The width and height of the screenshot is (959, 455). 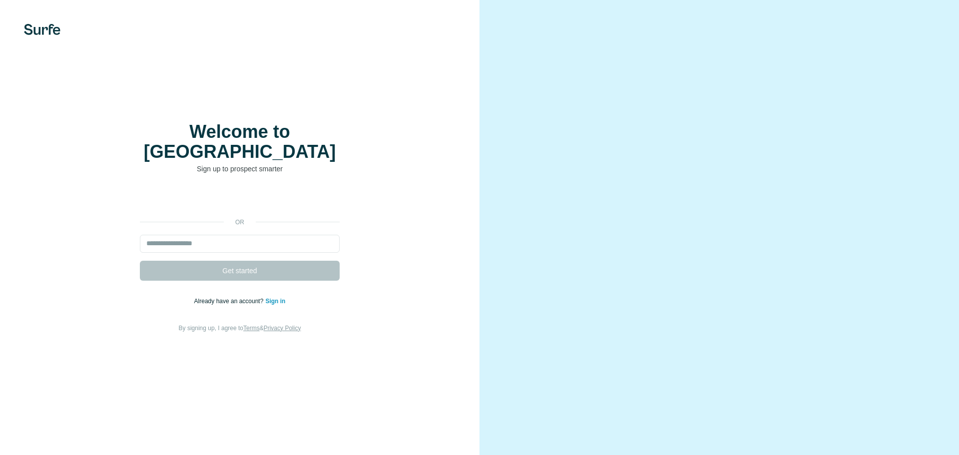 What do you see at coordinates (42, 29) in the screenshot?
I see `img: Surfe's logo` at bounding box center [42, 29].